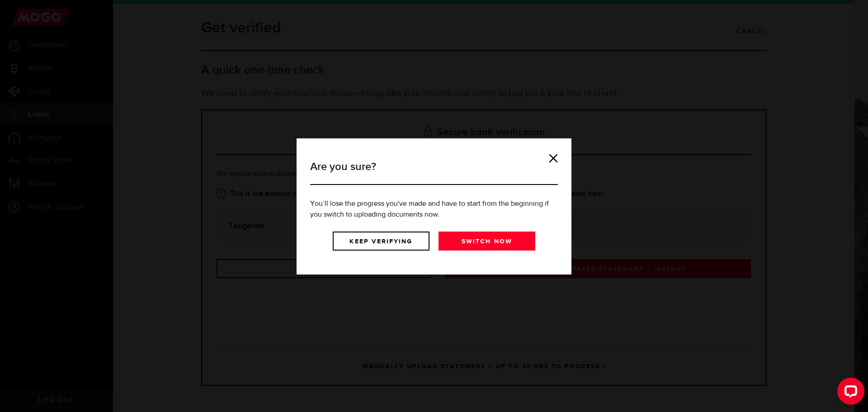  Describe the element at coordinates (381, 241) in the screenshot. I see `a: Keep verifying` at that location.